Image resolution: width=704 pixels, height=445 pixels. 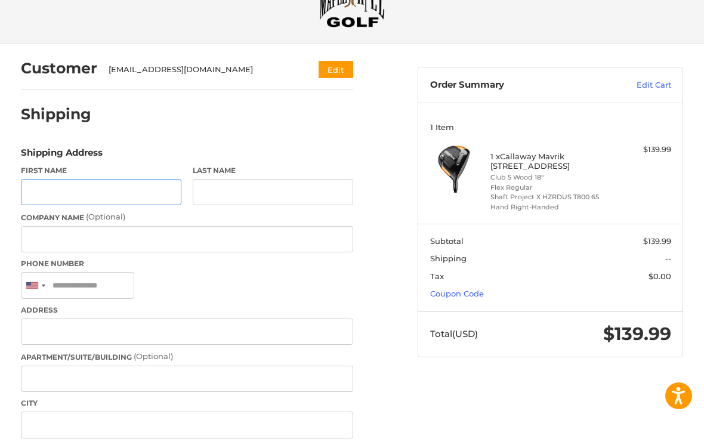 I want to click on label: First Name, so click(x=101, y=171).